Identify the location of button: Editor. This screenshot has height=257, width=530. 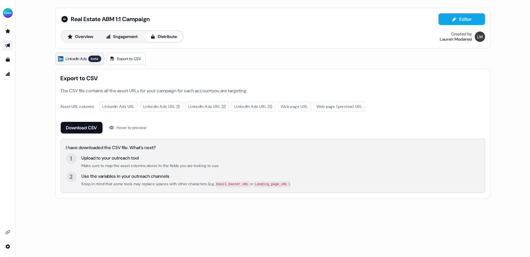
(462, 19).